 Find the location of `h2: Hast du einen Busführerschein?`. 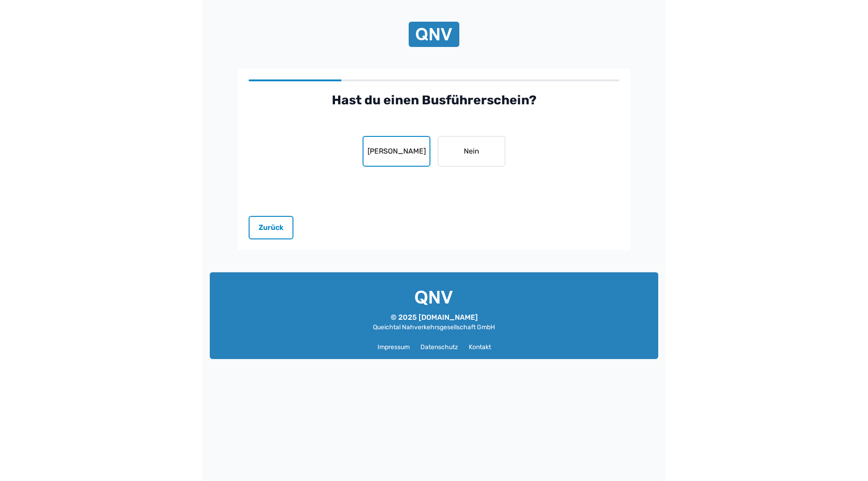

h2: Hast du einen Busführerschein? is located at coordinates (434, 100).